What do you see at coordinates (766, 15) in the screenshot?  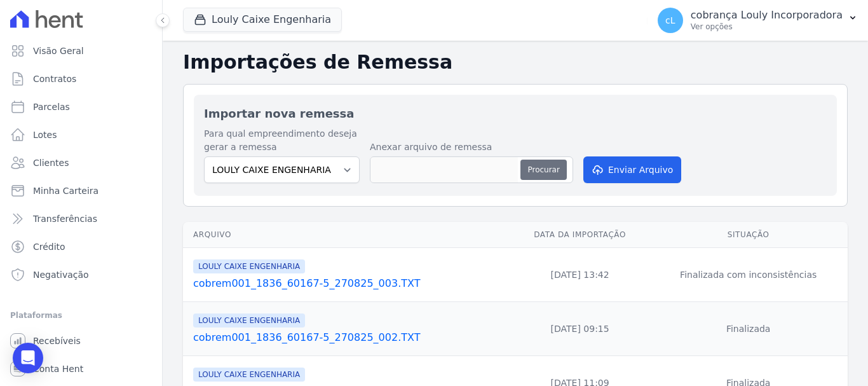 I see `p: cobrança Louly Incorporadora` at bounding box center [766, 15].